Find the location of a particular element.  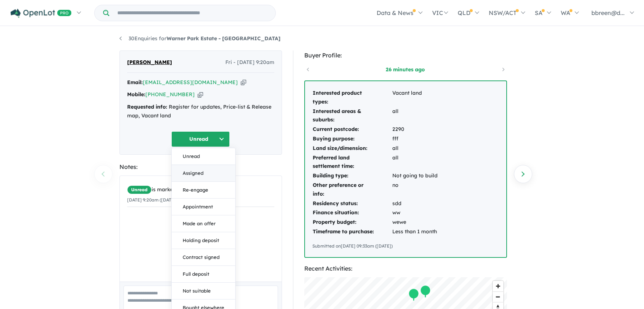

td: Finance situation: is located at coordinates (352, 213).